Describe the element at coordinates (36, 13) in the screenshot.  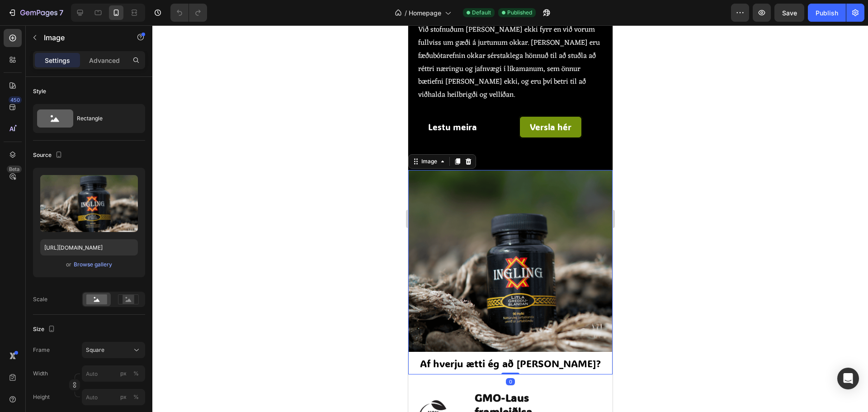
I see `button: 7` at that location.